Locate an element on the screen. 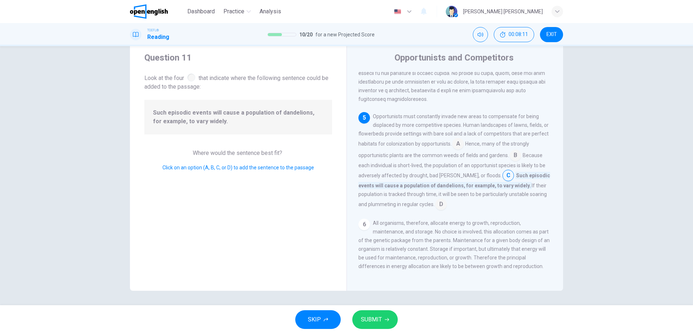 This screenshot has width=693, height=334. span: B is located at coordinates (515, 155).